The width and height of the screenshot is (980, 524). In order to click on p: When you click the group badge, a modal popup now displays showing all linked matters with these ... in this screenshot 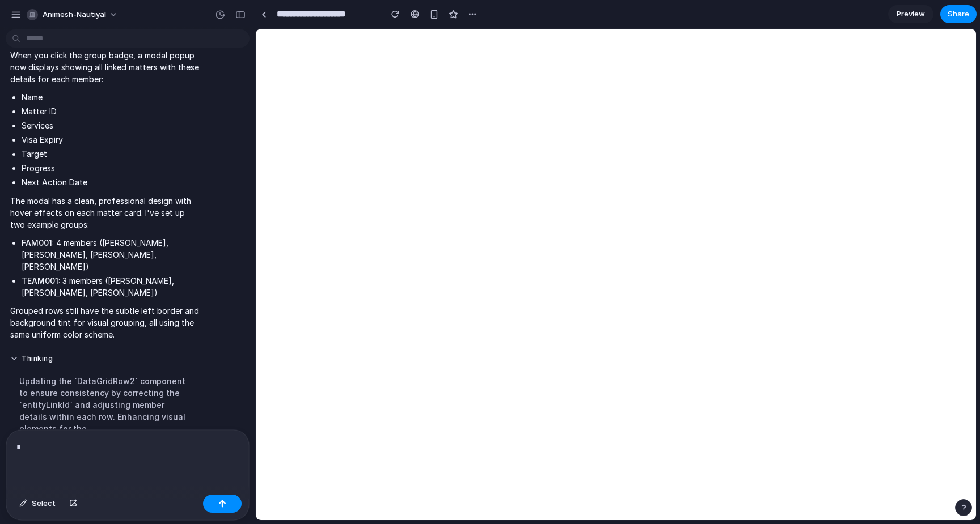, I will do `click(105, 67)`.